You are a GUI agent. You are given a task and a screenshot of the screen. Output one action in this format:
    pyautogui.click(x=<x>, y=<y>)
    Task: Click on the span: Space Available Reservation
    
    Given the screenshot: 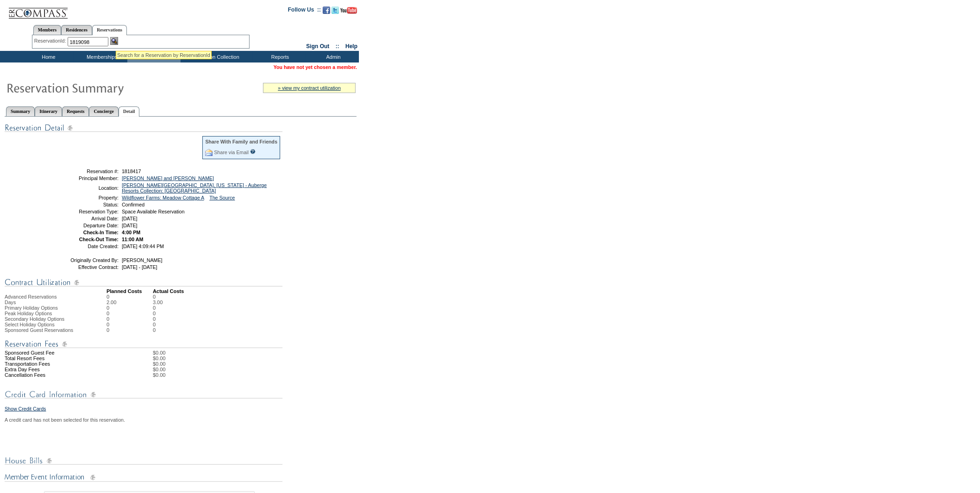 What is the action you would take?
    pyautogui.click(x=153, y=211)
    